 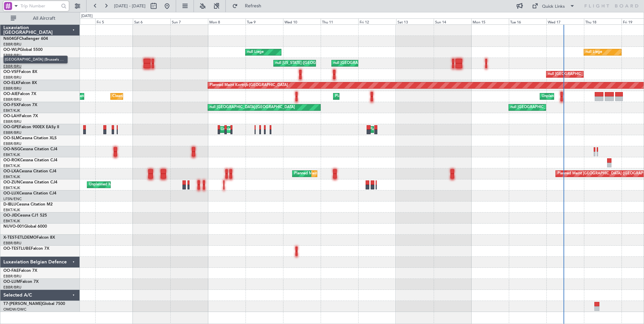 What do you see at coordinates (21, 282) in the screenshot?
I see `a: OO-LUMFalcon 7X` at bounding box center [21, 282].